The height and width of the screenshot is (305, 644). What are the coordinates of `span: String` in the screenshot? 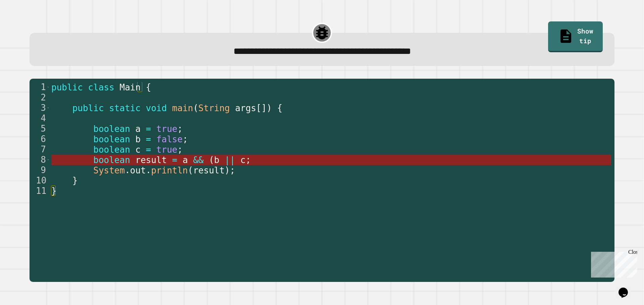 It's located at (215, 108).